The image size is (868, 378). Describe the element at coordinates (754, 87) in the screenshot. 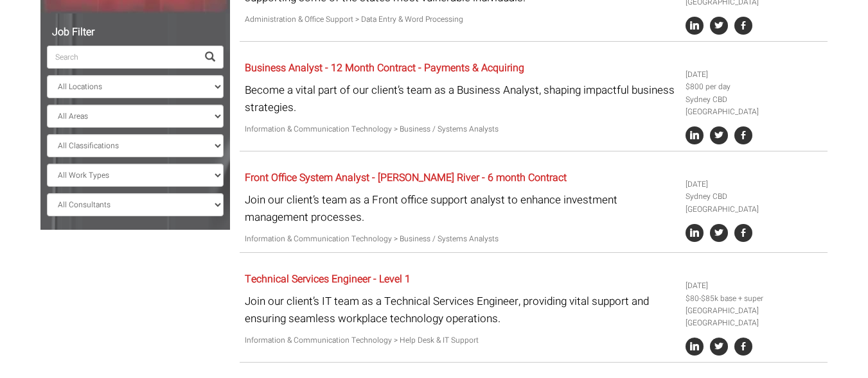

I see `li: $800 per day` at that location.